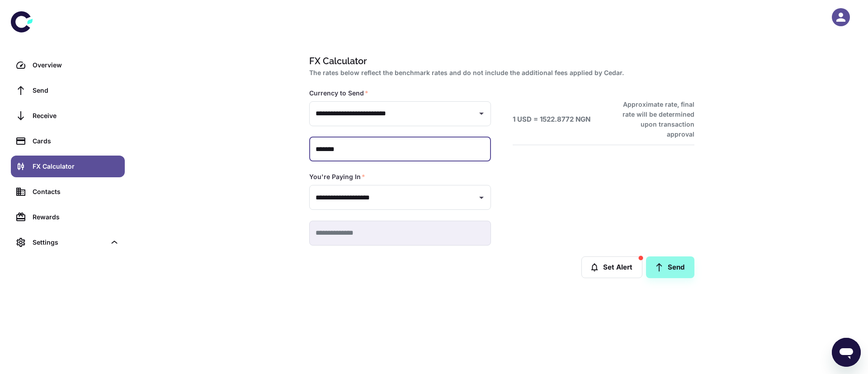  Describe the element at coordinates (76, 167) in the screenshot. I see `div: FX Calculator` at that location.